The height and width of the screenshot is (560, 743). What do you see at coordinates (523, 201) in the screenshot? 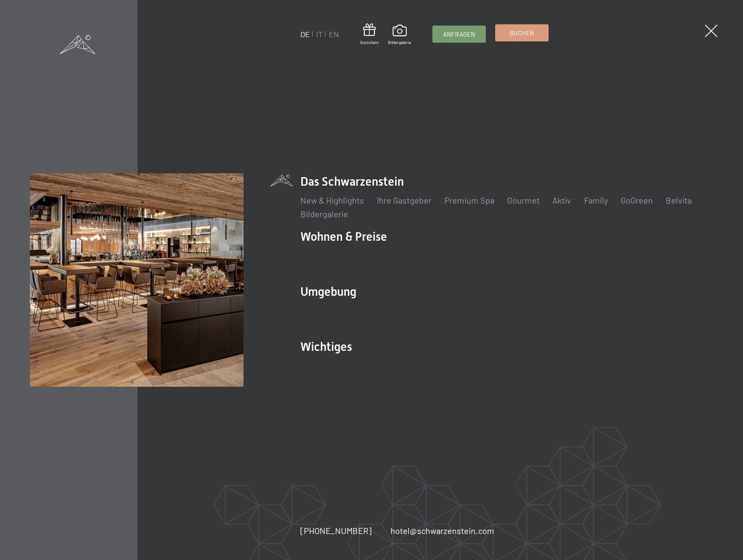
I see `a: Gourmet` at bounding box center [523, 201].